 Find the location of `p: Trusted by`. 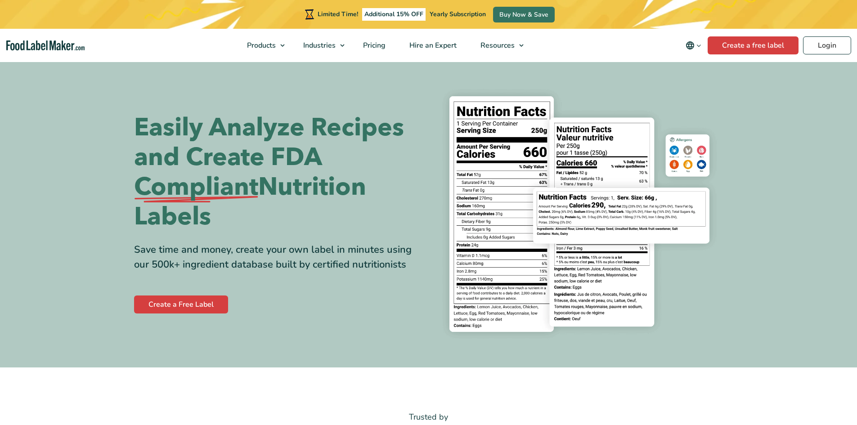

p: Trusted by is located at coordinates (429, 417).